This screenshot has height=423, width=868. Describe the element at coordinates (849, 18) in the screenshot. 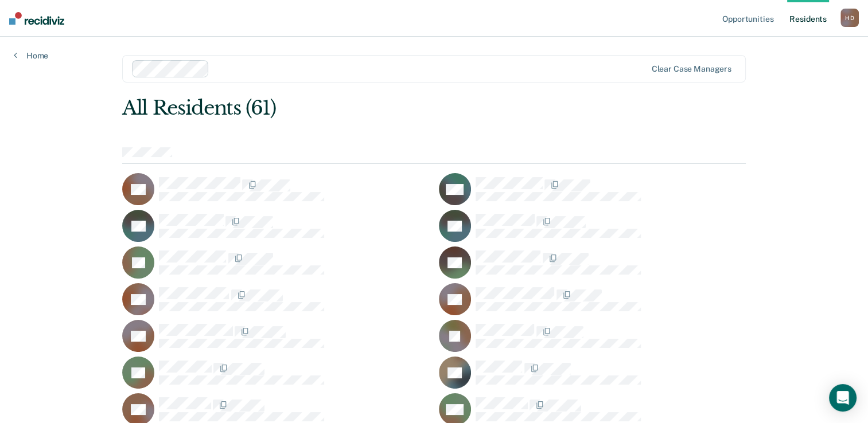

I see `div: H D` at that location.